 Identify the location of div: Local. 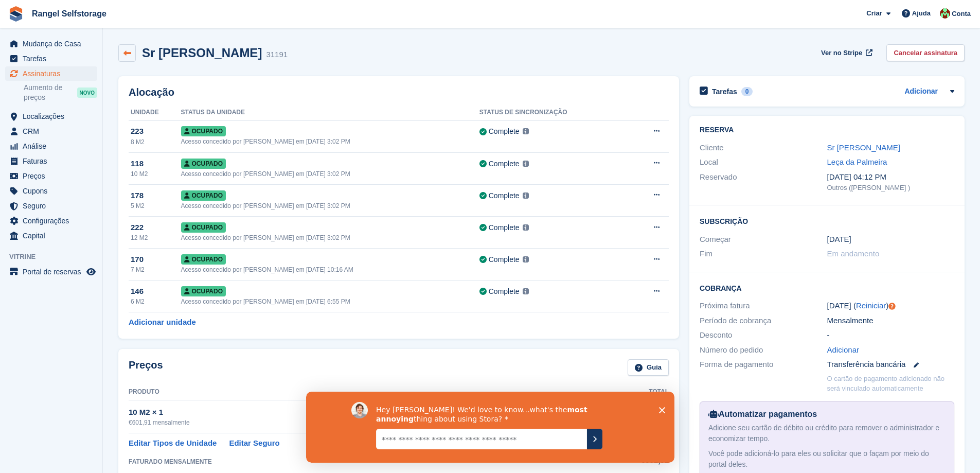
(762, 162).